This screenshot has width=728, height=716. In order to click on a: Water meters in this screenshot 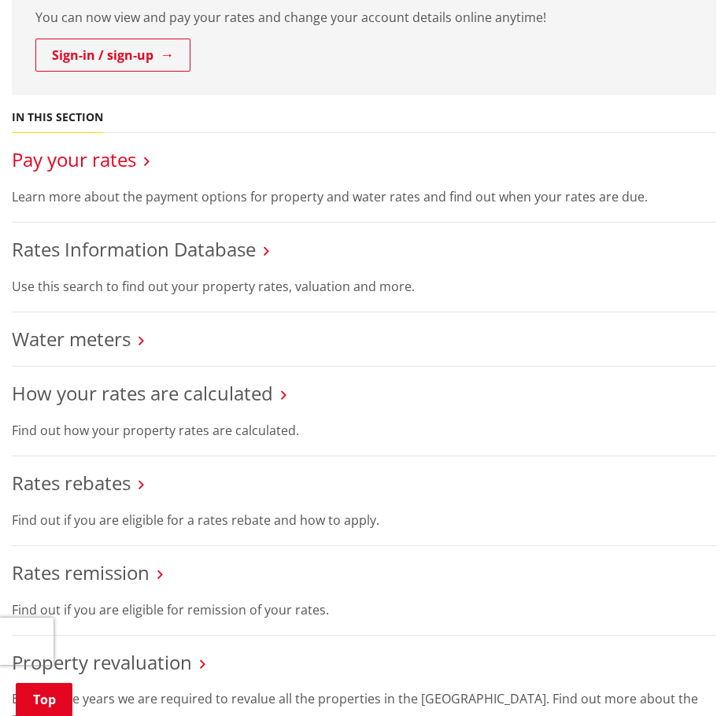, I will do `click(71, 339)`.